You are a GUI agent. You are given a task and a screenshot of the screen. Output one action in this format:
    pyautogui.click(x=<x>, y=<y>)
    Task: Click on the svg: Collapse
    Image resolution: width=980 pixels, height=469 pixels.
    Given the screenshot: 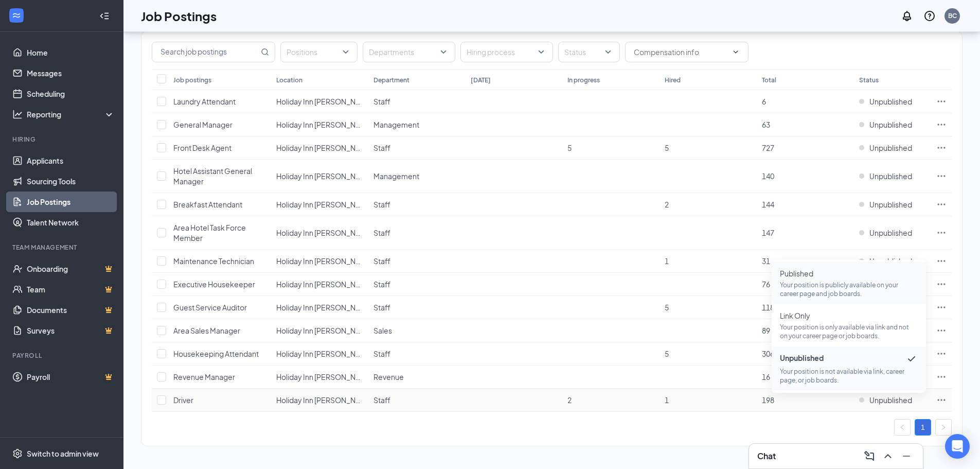 What is the action you would take?
    pyautogui.click(x=104, y=16)
    